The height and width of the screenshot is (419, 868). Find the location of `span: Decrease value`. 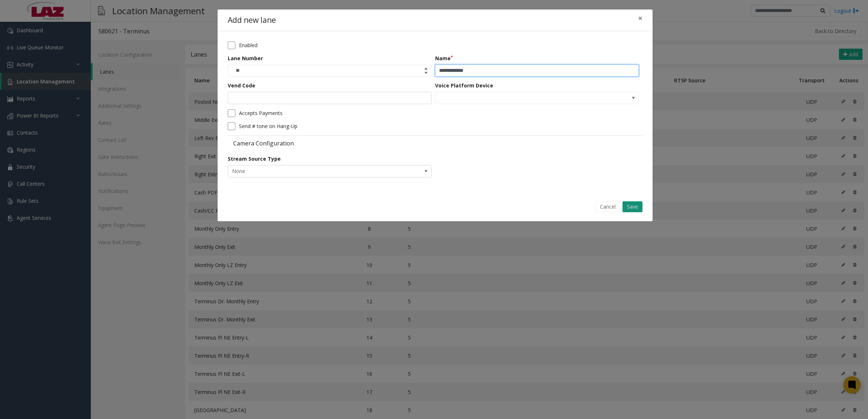

span: Decrease value is located at coordinates (426, 74).